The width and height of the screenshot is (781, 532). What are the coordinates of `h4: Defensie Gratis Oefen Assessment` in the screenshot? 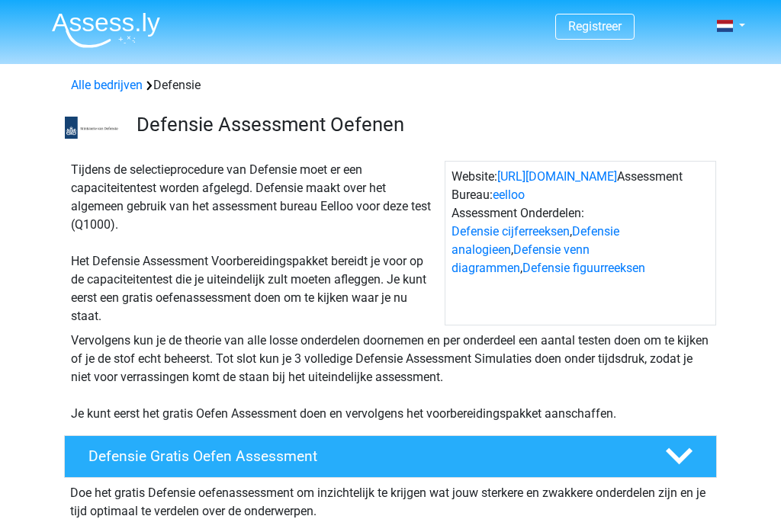 It's located at (364, 456).